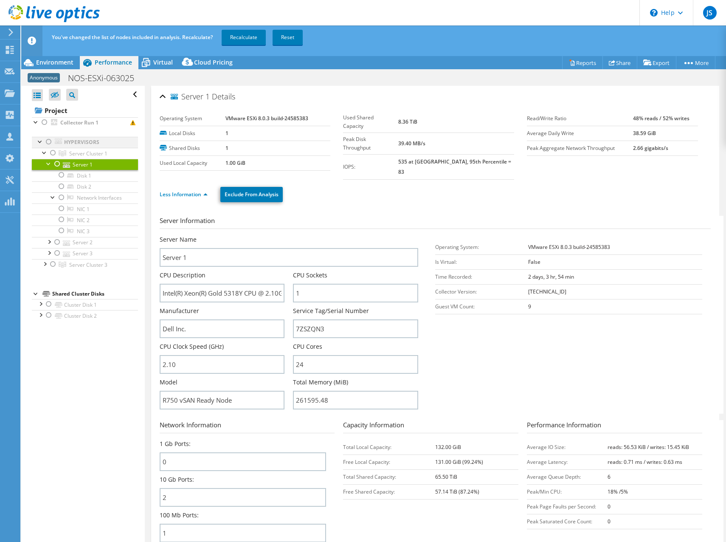 Image resolution: width=726 pixels, height=542 pixels. I want to click on a: Collector Run 1, so click(85, 123).